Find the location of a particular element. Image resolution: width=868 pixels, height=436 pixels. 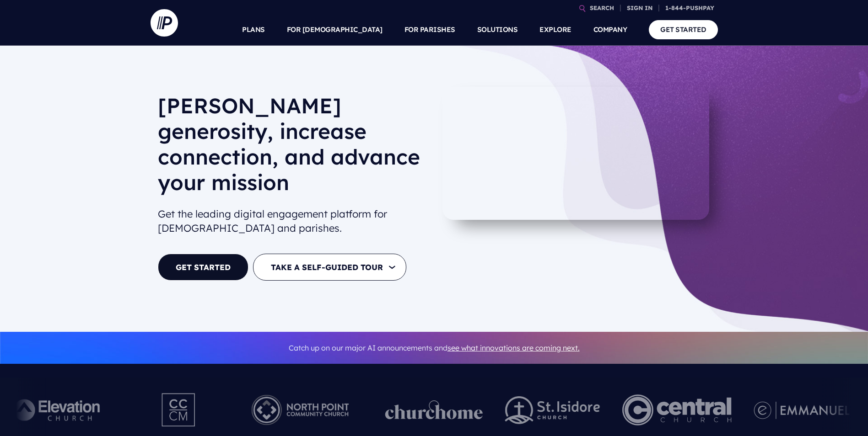

a: EXPLORE is located at coordinates (555, 30).